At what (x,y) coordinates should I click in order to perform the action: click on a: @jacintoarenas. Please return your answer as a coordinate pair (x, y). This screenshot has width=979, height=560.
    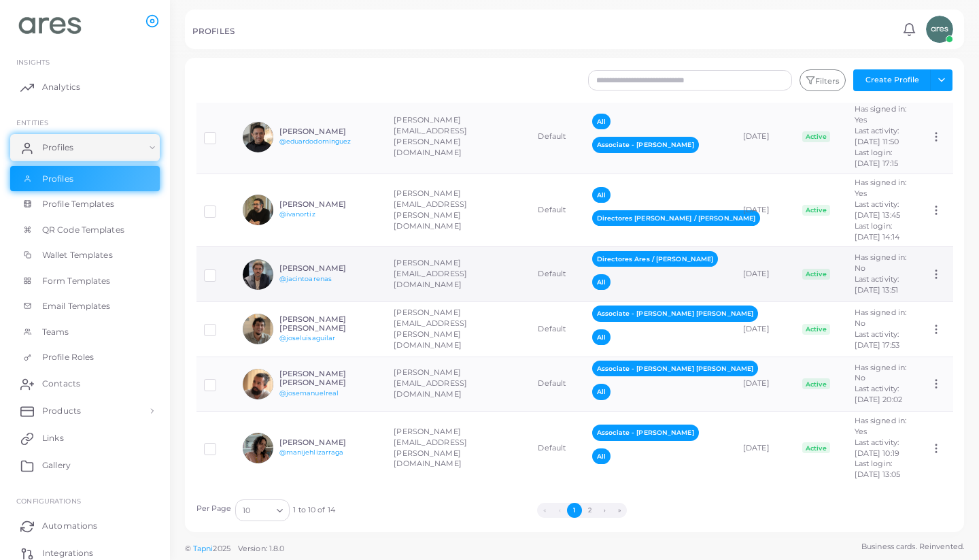
    Looking at the image, I should click on (306, 278).